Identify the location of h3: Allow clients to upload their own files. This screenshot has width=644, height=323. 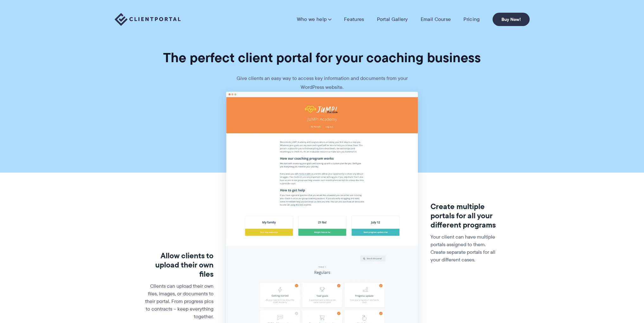
(179, 265).